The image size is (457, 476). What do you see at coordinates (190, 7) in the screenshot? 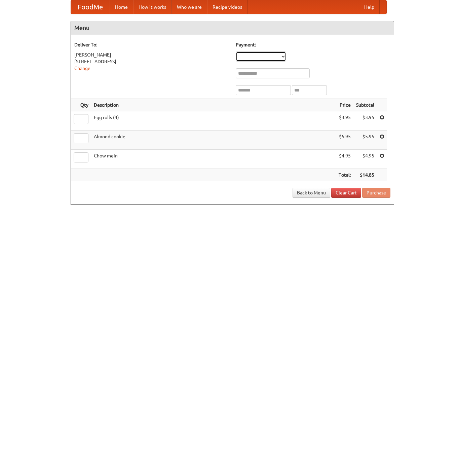
I see `a: Who we are` at bounding box center [190, 7].